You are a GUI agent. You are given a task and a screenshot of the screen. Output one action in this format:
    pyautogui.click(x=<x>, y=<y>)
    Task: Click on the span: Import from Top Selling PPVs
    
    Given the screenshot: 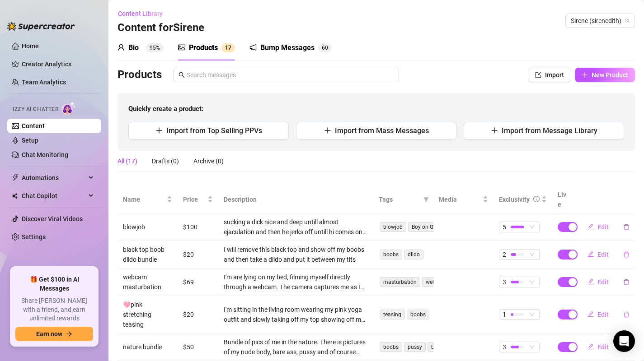 What is the action you would take?
    pyautogui.click(x=214, y=131)
    